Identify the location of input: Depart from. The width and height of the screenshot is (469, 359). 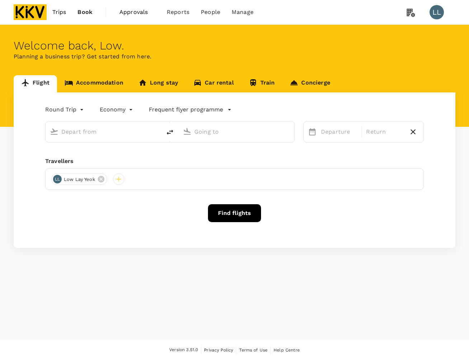
(104, 132).